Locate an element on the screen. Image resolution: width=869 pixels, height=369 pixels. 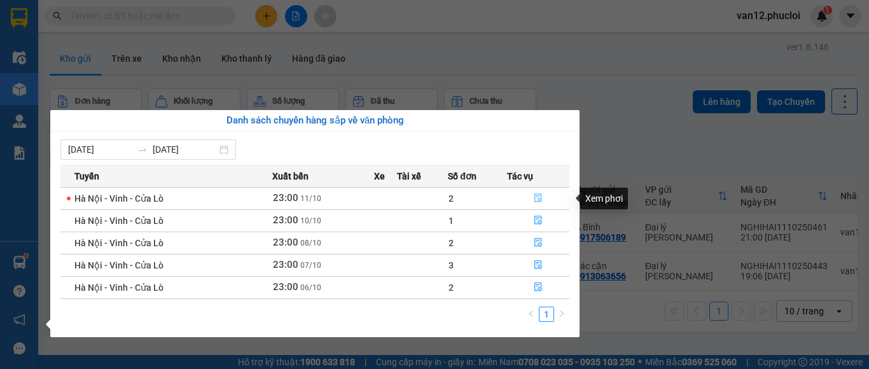
span: to is located at coordinates (143, 150).